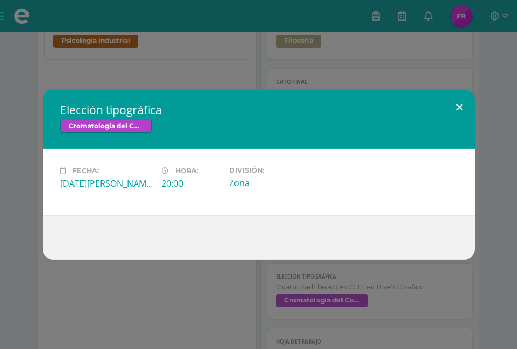 Image resolution: width=517 pixels, height=349 pixels. What do you see at coordinates (191, 183) in the screenshot?
I see `div: 20:00` at bounding box center [191, 183].